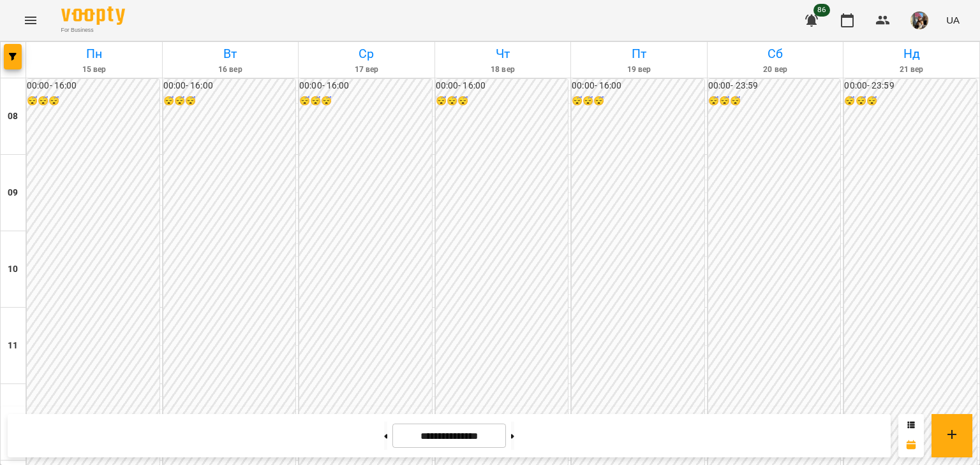 This screenshot has height=465, width=980. I want to click on h6: 15 вер, so click(94, 70).